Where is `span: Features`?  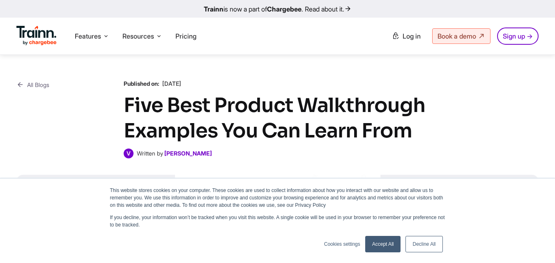 span: Features is located at coordinates (88, 36).